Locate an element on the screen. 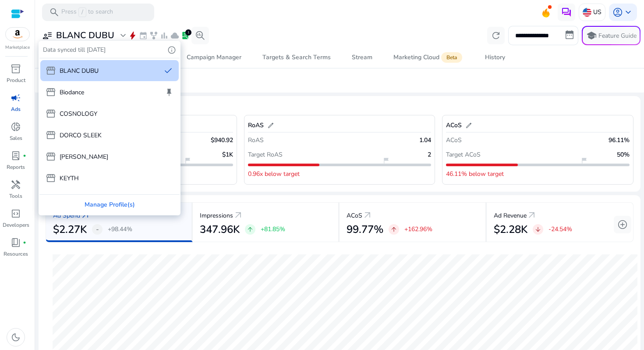 Image resolution: width=644 pixels, height=350 pixels. p: BLANC DUBU is located at coordinates (79, 70).